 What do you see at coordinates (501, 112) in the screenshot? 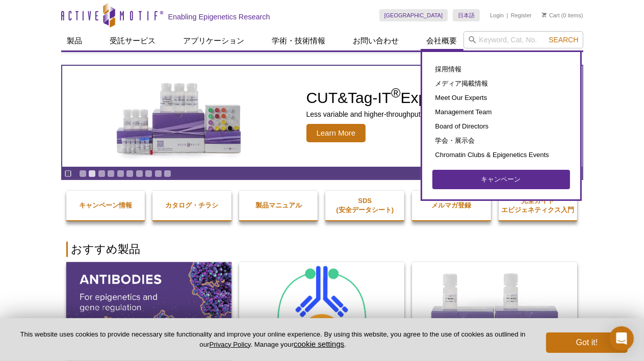
I see `a: Management Team` at bounding box center [501, 112].